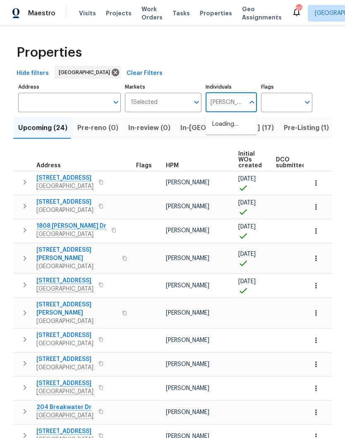 The image size is (345, 438). Describe the element at coordinates (262, 13) in the screenshot. I see `span: Geo Assignments` at that location.